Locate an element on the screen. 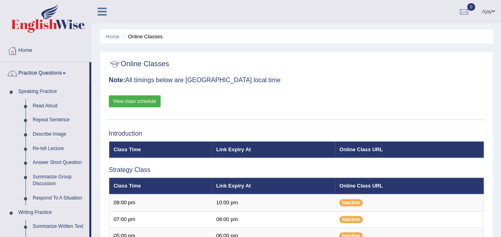 The width and height of the screenshot is (501, 237). a: Describe Image is located at coordinates (59, 134).